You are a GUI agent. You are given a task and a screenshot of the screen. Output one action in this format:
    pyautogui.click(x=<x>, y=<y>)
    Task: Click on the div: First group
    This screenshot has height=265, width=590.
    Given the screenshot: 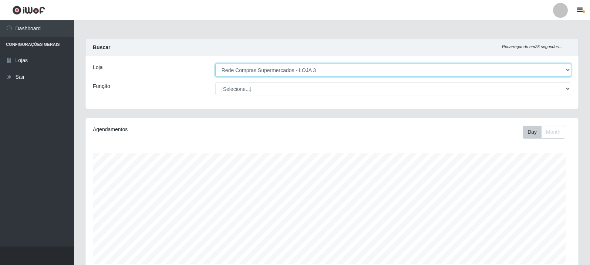 What is the action you would take?
    pyautogui.click(x=544, y=132)
    